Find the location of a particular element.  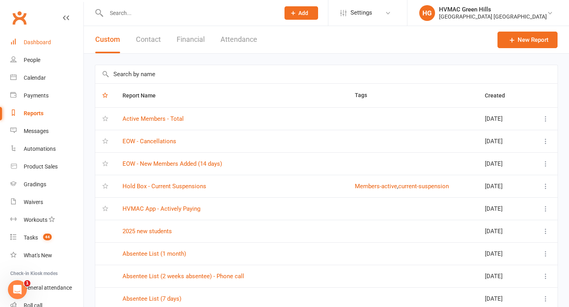

input: Search by name is located at coordinates (326, 74).